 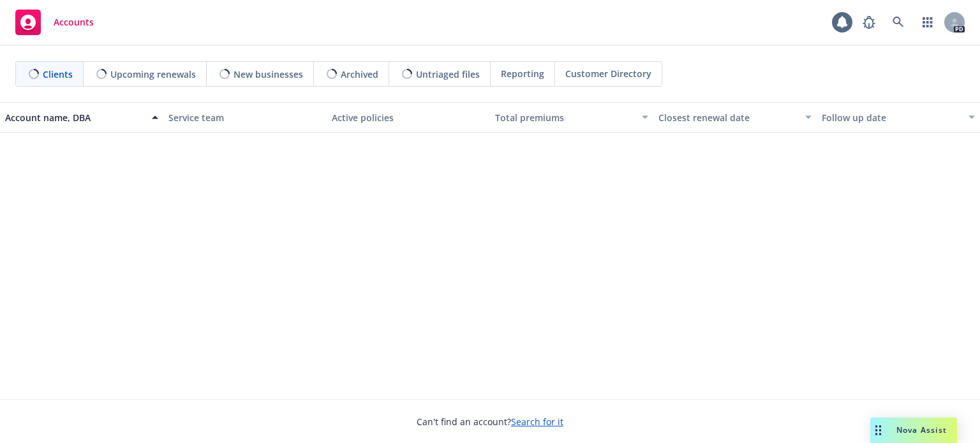 I want to click on span: Can't find an account?, so click(x=490, y=421).